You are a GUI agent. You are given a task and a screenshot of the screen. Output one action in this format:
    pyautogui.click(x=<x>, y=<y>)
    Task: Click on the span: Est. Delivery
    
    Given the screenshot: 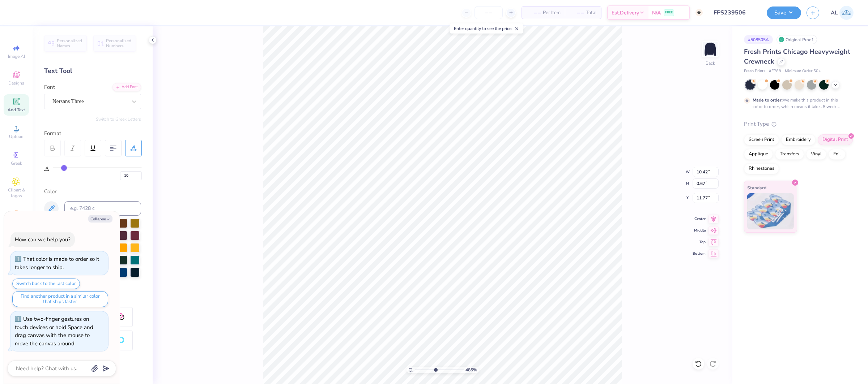 What is the action you would take?
    pyautogui.click(x=625, y=13)
    